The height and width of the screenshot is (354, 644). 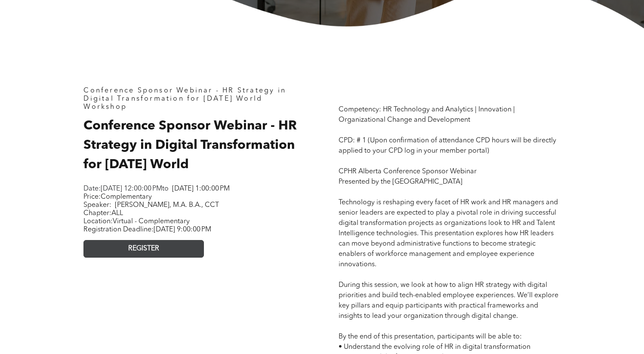 I want to click on span: Complementary, so click(x=126, y=197).